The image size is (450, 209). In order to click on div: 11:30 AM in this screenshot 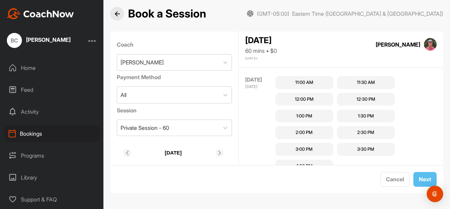, I will do `click(366, 83)`.